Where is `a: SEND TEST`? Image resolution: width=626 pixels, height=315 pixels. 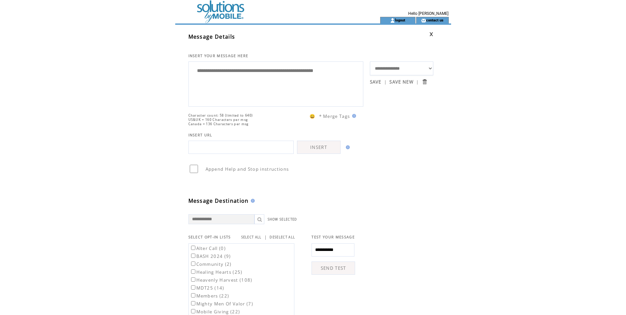 a: SEND TEST is located at coordinates (333, 268).